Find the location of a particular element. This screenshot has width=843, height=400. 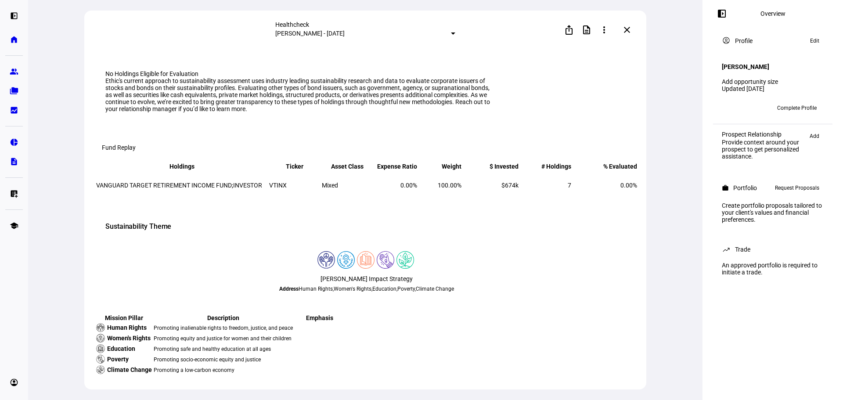

eth-mat-symbol: home is located at coordinates (14, 40).